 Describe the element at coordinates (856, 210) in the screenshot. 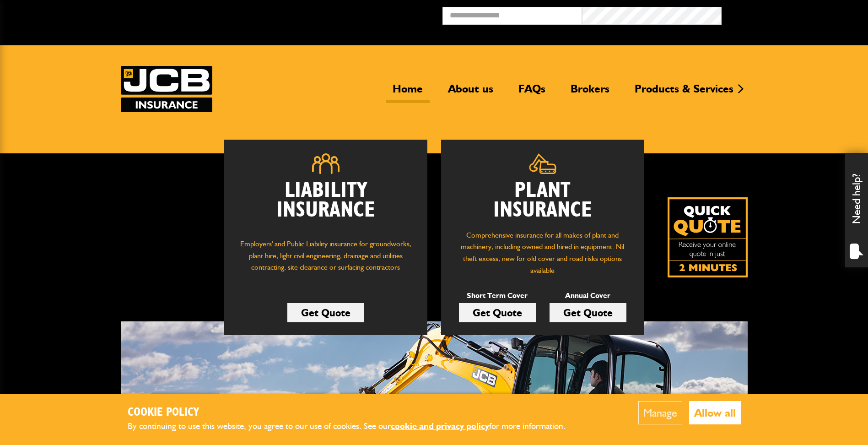

I see `div: Need help?` at that location.